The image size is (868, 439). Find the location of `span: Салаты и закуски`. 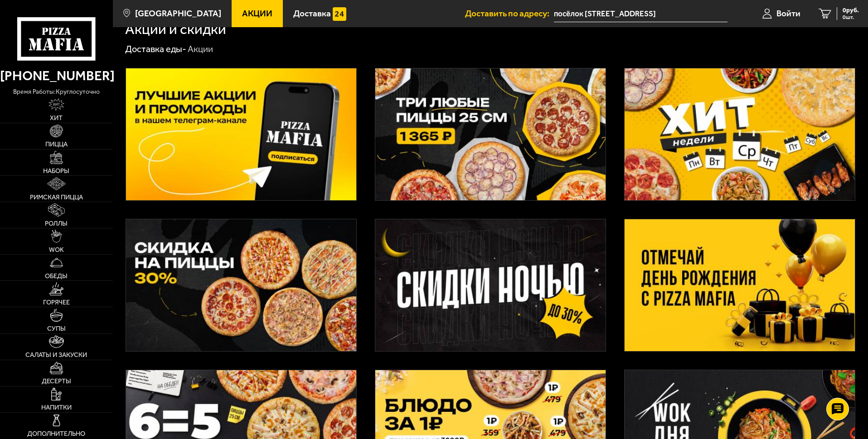

span: Салаты и закуски is located at coordinates (56, 354).